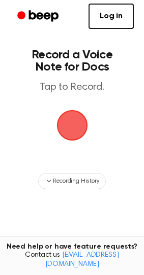 Image resolution: width=144 pixels, height=275 pixels. I want to click on h1: Record a Voice Note for Docs, so click(72, 61).